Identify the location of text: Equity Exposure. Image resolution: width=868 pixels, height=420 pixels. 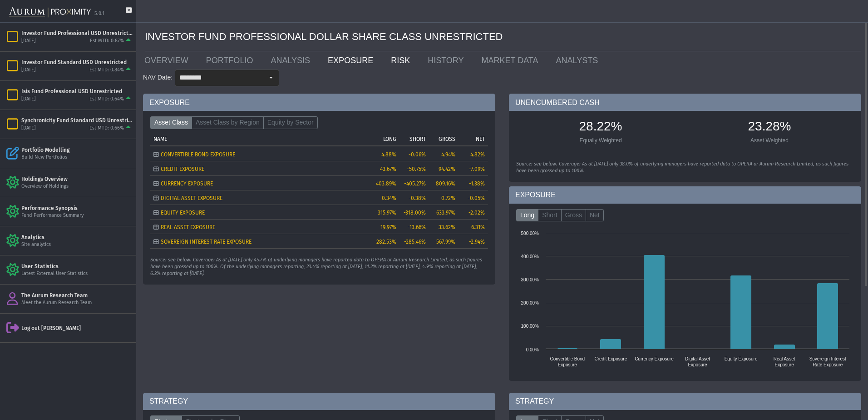
(741, 359).